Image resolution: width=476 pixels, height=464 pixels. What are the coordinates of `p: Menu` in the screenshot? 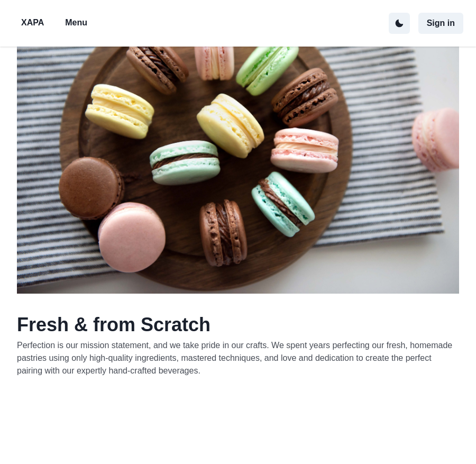 It's located at (76, 23).